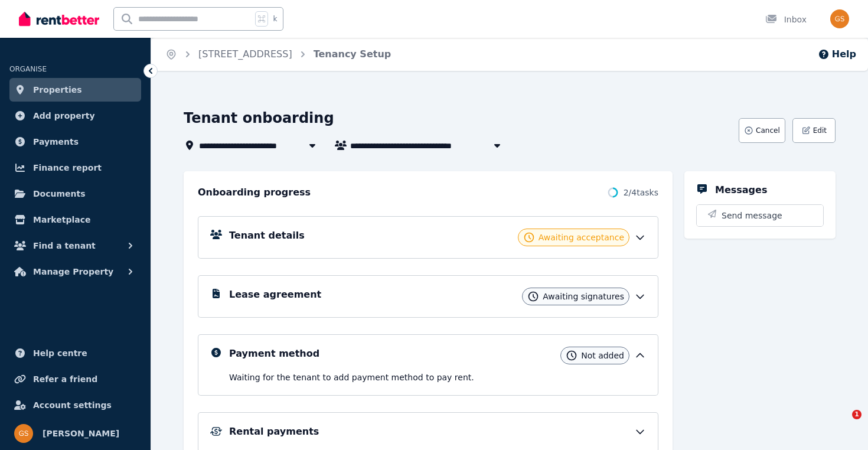  What do you see at coordinates (741, 190) in the screenshot?
I see `h5: Messages` at bounding box center [741, 190].